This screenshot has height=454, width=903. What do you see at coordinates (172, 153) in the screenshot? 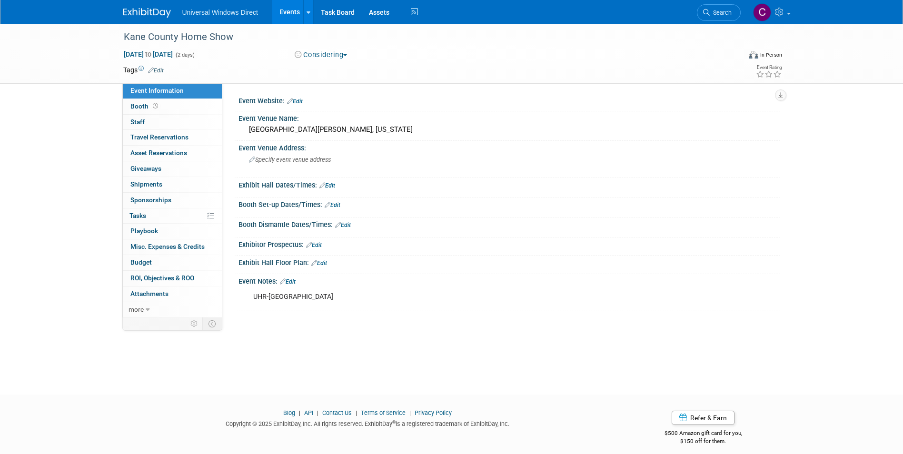
I see `a: Asset Reservations` at bounding box center [172, 153].